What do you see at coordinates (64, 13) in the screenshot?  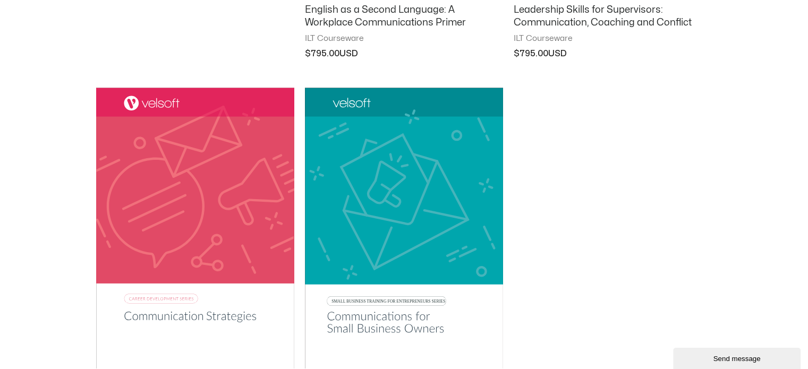 I see `div: Send message` at bounding box center [64, 13].